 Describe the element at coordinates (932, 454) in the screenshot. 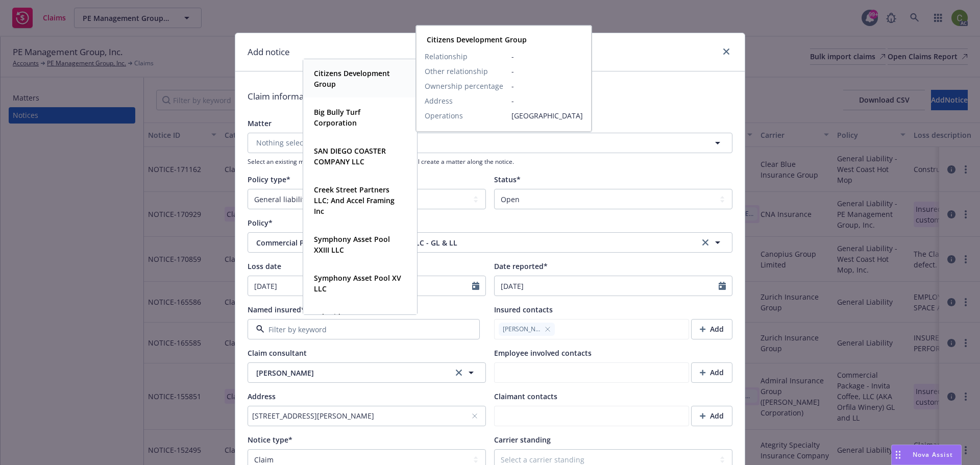

I see `span: Nova Assist` at that location.